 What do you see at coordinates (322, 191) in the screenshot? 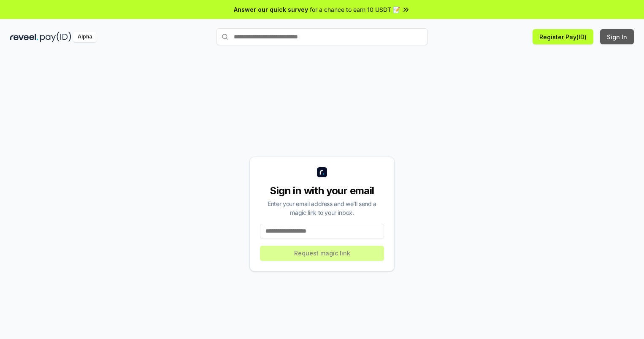
I see `div: Sign in with your email` at bounding box center [322, 191].